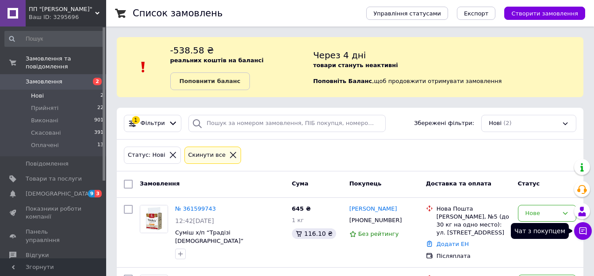 The height and width of the screenshot is (276, 594). Describe the element at coordinates (301, 209) in the screenshot. I see `span: 645 ₴` at that location.